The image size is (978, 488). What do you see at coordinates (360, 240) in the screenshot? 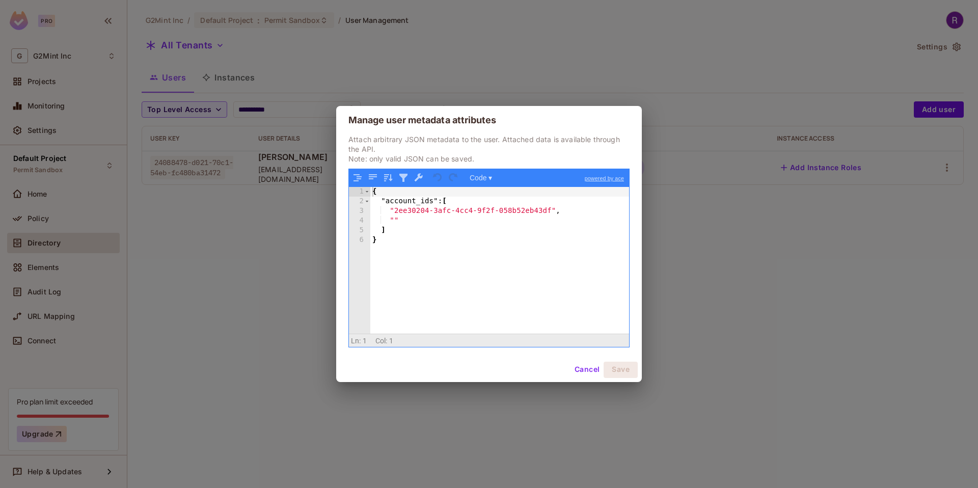
I see `div: 6` at bounding box center [360, 240].